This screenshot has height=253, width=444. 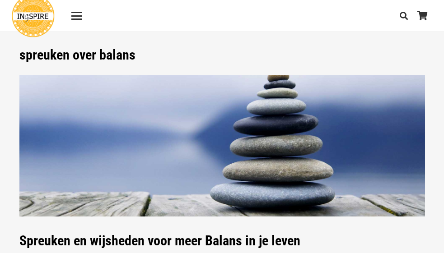 I want to click on strong: Spreuken en wijsheden voor meer Balans in je leven, so click(x=160, y=241).